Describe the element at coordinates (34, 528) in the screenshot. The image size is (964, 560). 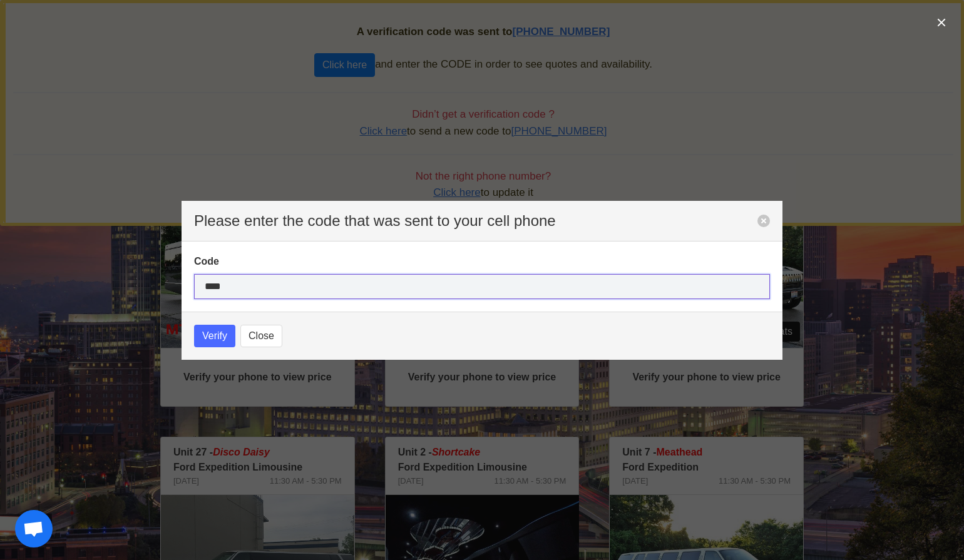
I see `div: Open chat` at that location.